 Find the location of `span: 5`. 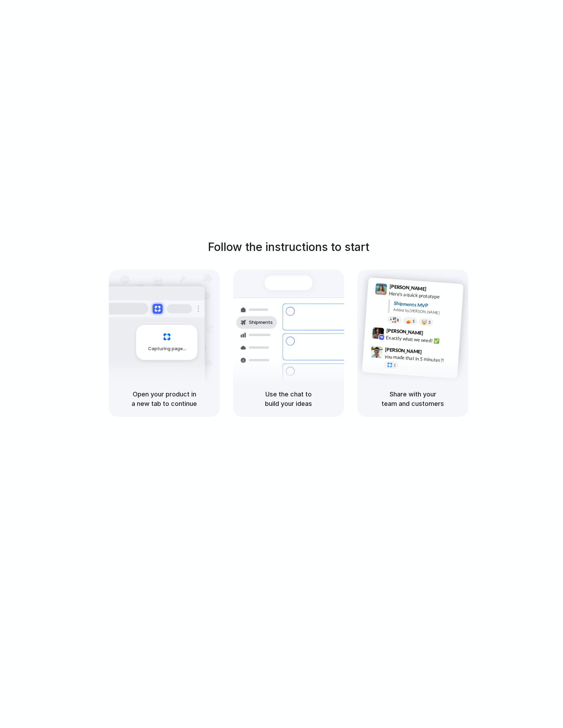

span: 5 is located at coordinates (413, 321).